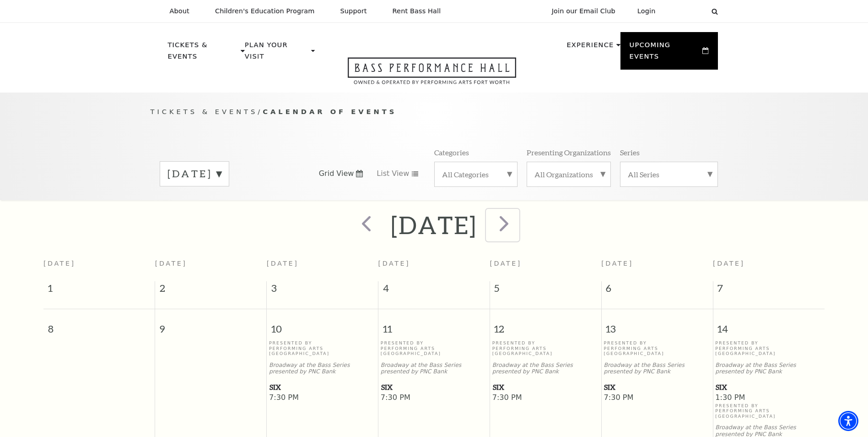 The image size is (868, 437). Describe the element at coordinates (657, 325) in the screenshot. I see `span: 13` at that location.